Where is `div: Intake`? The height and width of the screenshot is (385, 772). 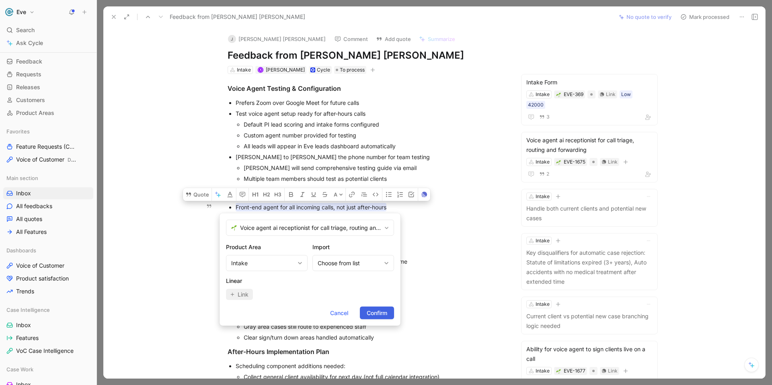 div: Intake is located at coordinates (263, 263).